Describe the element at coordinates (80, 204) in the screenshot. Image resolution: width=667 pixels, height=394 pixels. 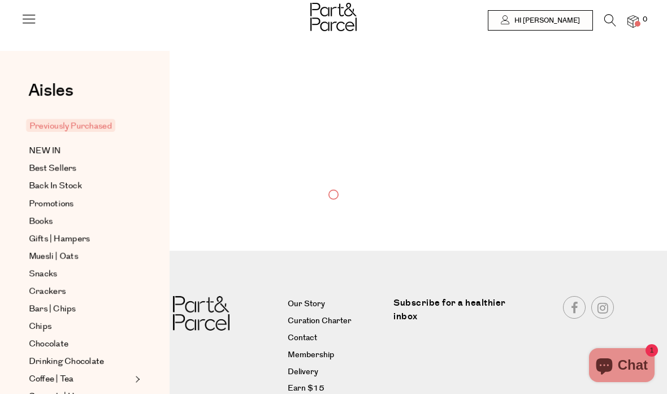
I see `a: Promotions` at that location.